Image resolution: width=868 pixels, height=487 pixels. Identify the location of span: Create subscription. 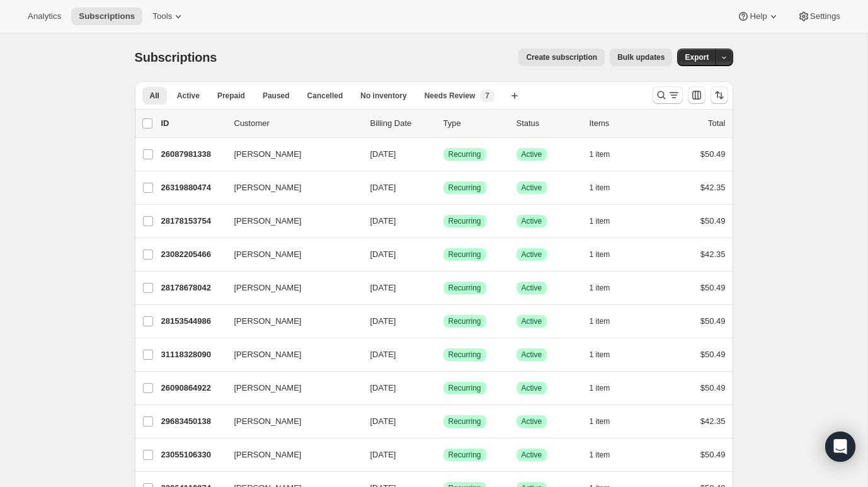
(561, 57).